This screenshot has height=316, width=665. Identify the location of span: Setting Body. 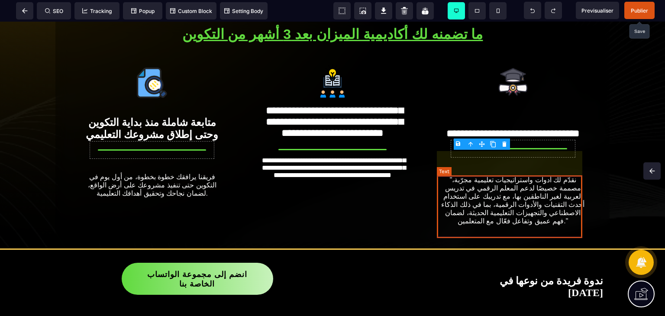
(244, 11).